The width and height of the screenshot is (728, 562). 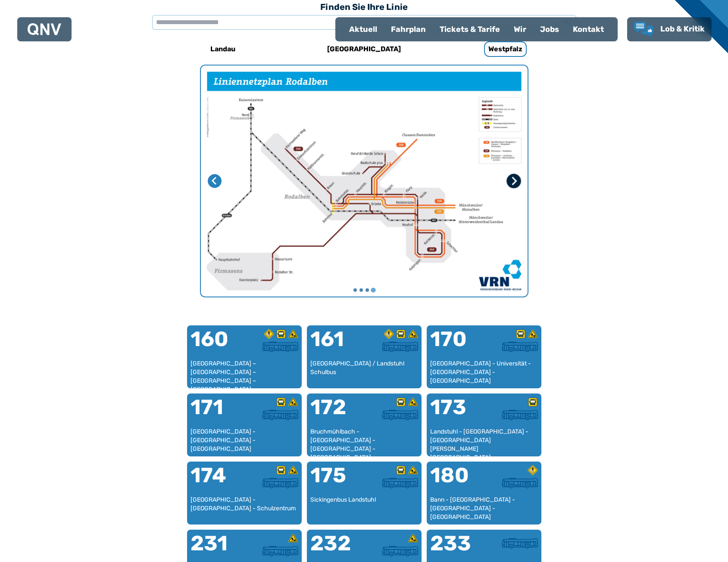 I want to click on button: Gehe zu Seite 2, so click(x=361, y=290).